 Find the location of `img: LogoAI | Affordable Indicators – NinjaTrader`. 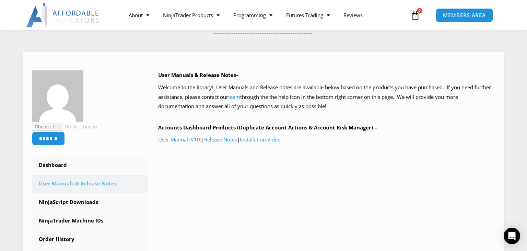

img: LogoAI | Affordable Indicators – NinjaTrader is located at coordinates (63, 15).